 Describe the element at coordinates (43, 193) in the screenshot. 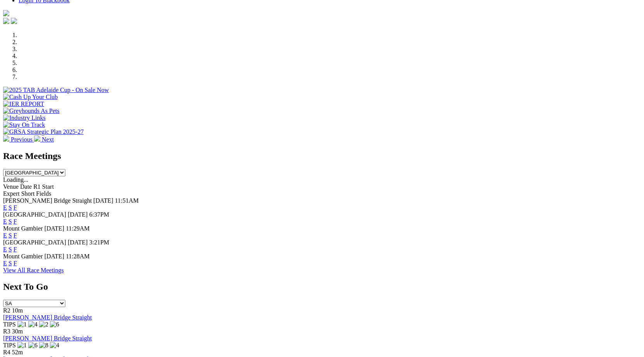

I see `span: Fields` at that location.